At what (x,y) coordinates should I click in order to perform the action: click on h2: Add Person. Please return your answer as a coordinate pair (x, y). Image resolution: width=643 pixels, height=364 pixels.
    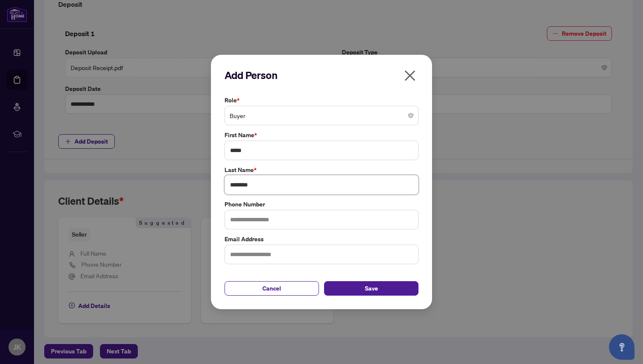
    Looking at the image, I should click on (322, 75).